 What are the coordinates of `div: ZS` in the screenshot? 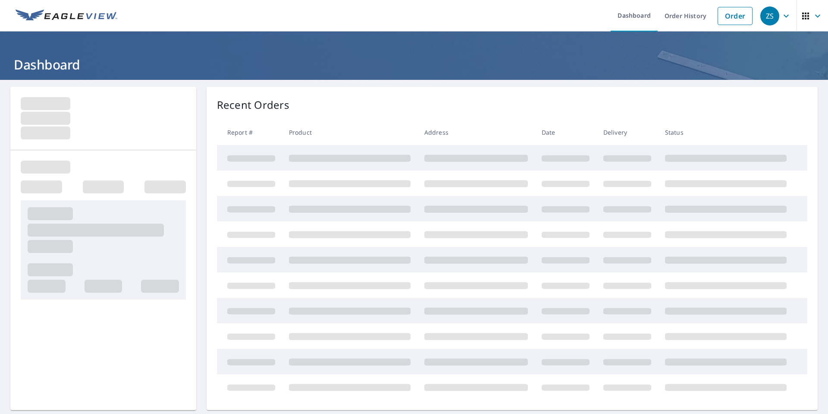 It's located at (770, 16).